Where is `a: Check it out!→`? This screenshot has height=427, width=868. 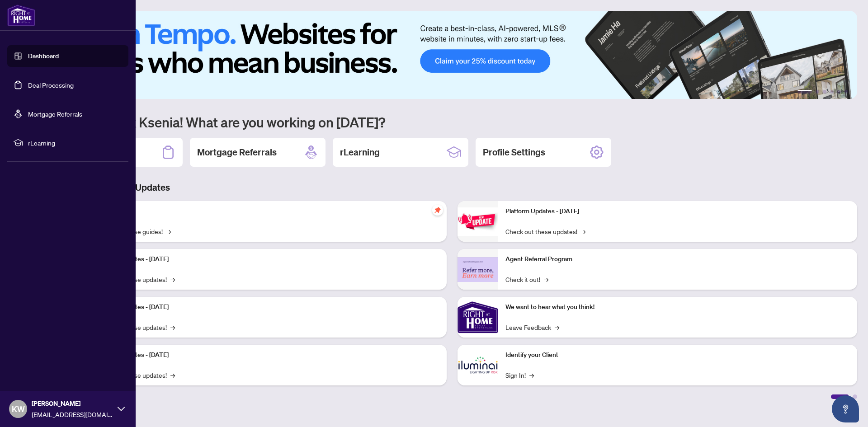 a: Check it out!→ is located at coordinates (526, 280).